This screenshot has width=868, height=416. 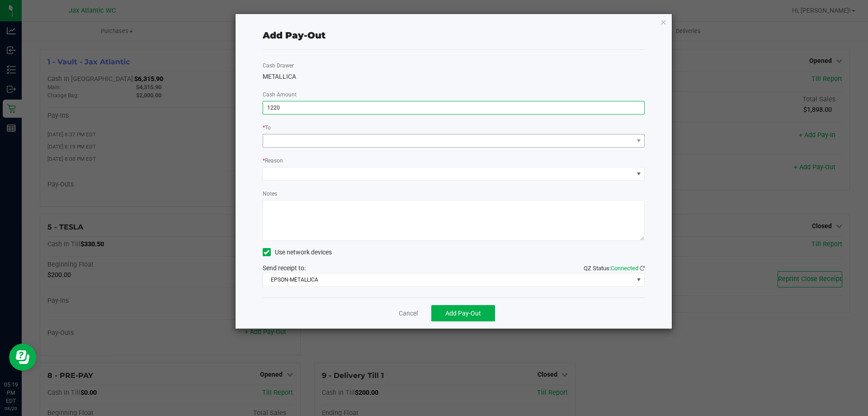 What do you see at coordinates (284, 268) in the screenshot?
I see `span: Send receipt to:` at bounding box center [284, 268].